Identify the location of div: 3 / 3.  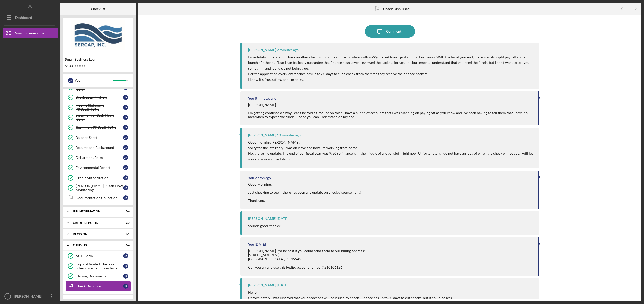
(125, 223).